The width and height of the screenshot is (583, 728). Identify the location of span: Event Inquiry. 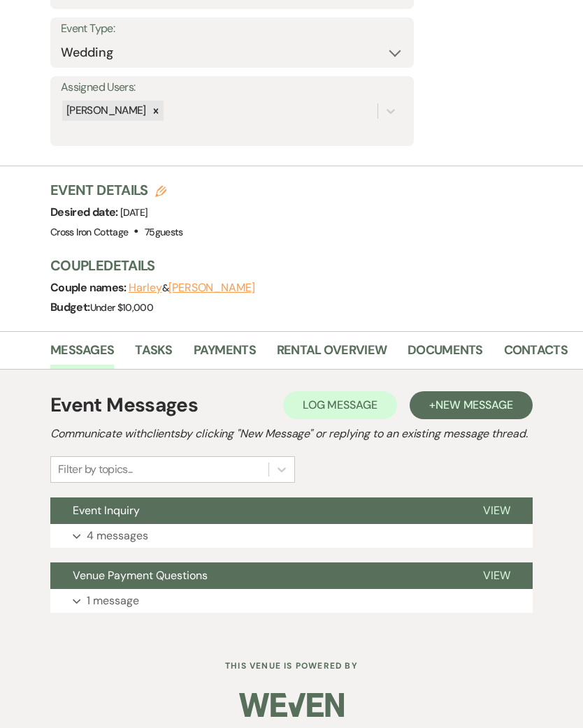
(106, 510).